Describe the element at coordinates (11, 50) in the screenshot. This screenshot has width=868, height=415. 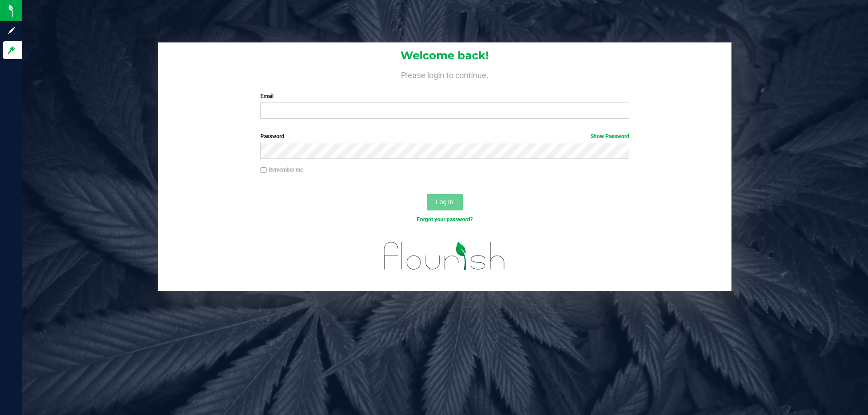
I see `inline-svg: Log in` at that location.